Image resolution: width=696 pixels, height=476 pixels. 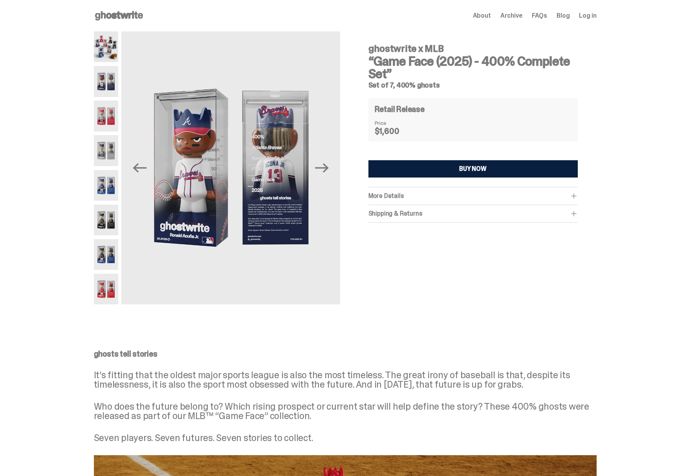 What do you see at coordinates (473, 214) in the screenshot?
I see `div: Shipping & Returns` at bounding box center [473, 214].